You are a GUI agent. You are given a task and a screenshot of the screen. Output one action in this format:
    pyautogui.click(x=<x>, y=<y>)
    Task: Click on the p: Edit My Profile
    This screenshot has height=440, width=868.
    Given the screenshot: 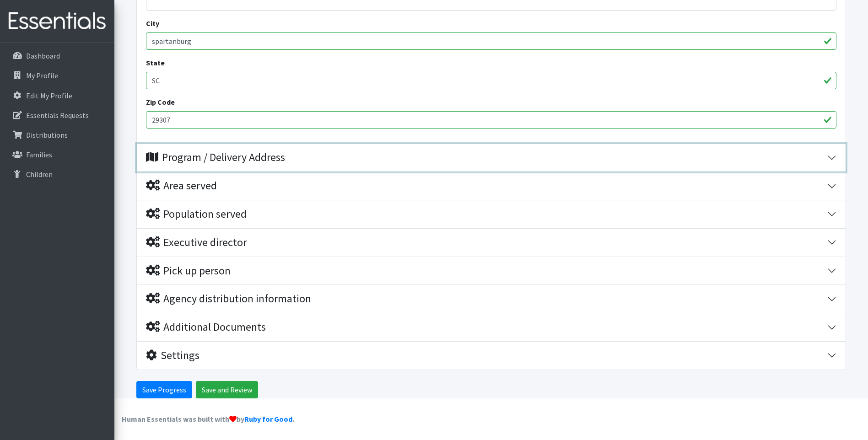 What is the action you would take?
    pyautogui.click(x=49, y=95)
    